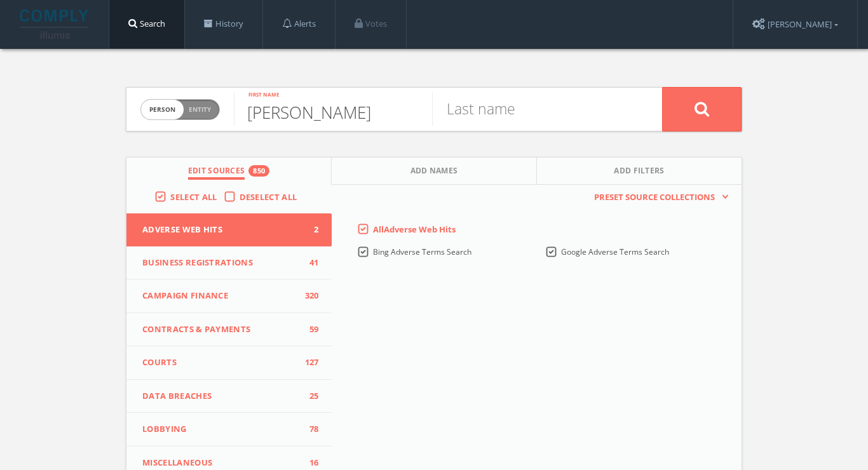  I want to click on span: Bing Adverse Terms Search, so click(422, 251).